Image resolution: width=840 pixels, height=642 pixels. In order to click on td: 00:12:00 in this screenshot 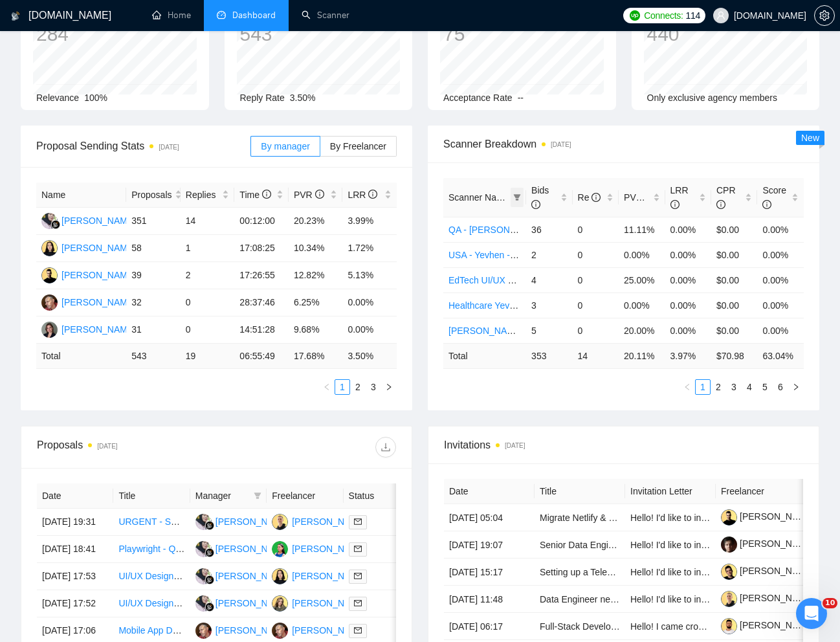, I will do `click(261, 221)`.